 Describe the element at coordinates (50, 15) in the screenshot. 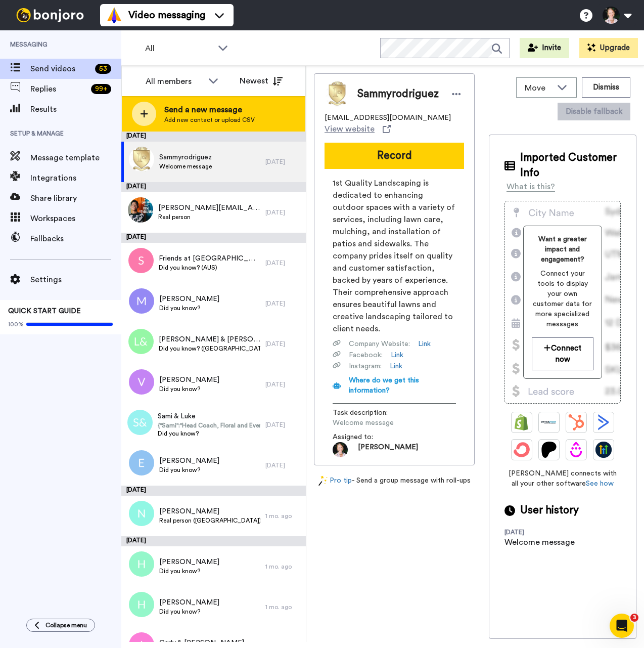

I see `img: bj-logo-header-white.svg` at that location.